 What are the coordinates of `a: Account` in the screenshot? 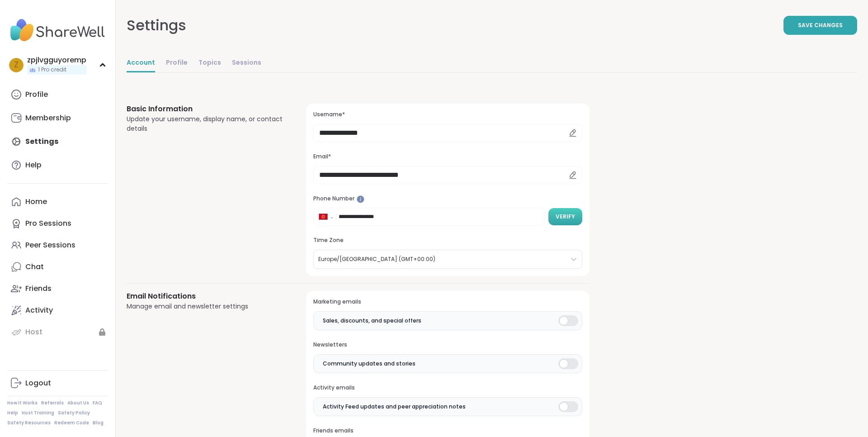 It's located at (140, 64).